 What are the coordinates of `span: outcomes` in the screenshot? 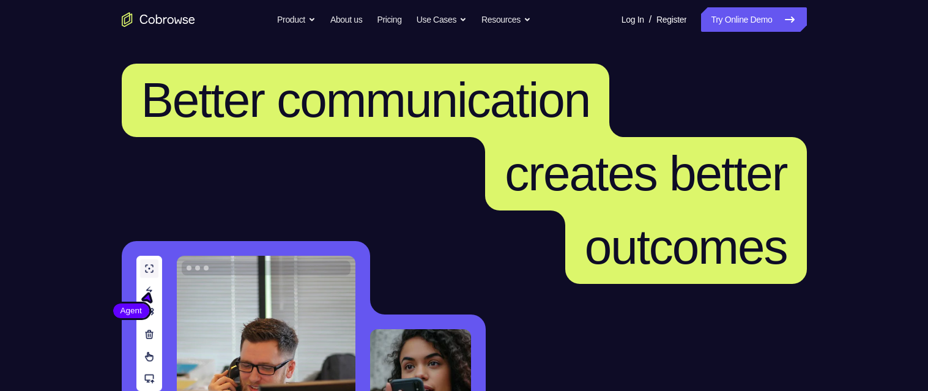 It's located at (686, 247).